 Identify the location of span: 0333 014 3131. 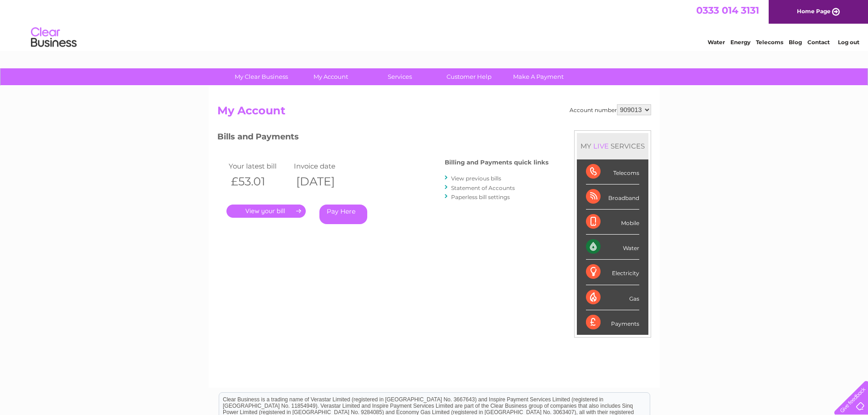
(728, 10).